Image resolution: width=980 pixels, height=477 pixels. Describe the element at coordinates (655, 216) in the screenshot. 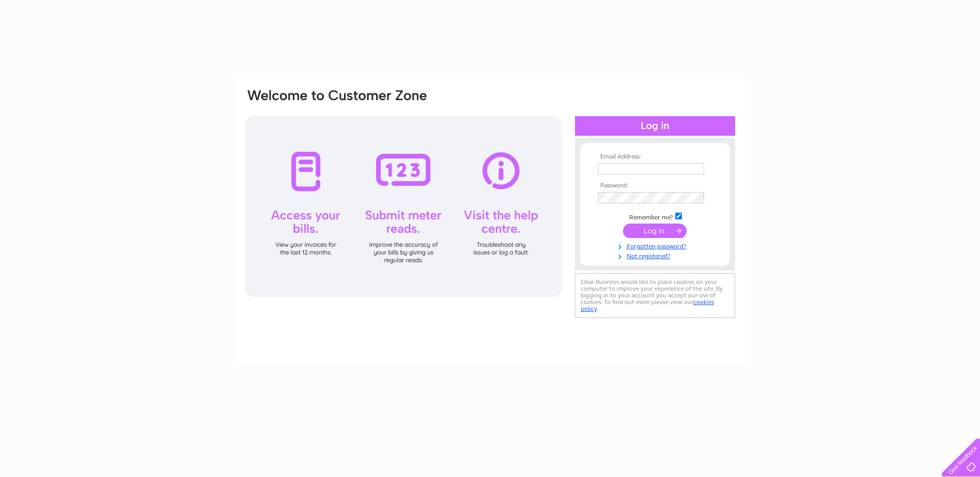

I see `td: Remember me?` at that location.